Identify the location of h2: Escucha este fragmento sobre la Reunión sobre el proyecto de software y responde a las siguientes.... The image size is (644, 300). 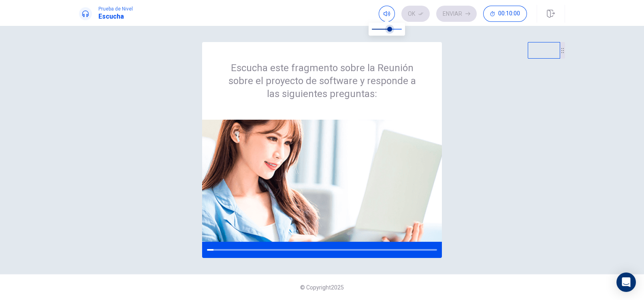
(322, 81).